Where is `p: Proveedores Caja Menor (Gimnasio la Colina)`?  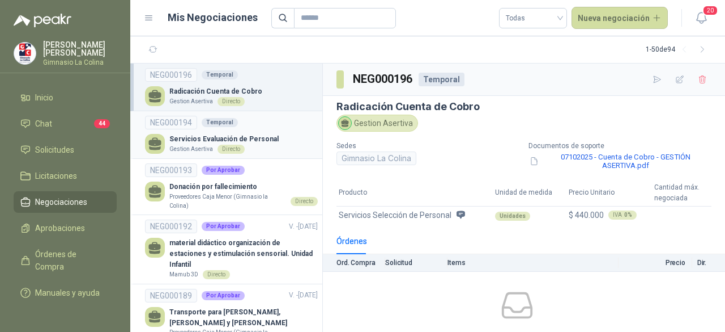 p: Proveedores Caja Menor (Gimnasio la Colina) is located at coordinates (228, 201).